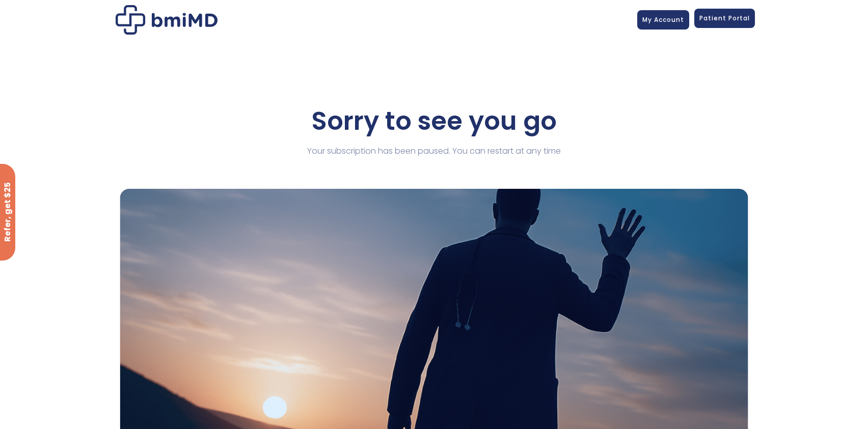  What do you see at coordinates (167, 20) in the screenshot?
I see `img: Paused Subscription` at bounding box center [167, 20].